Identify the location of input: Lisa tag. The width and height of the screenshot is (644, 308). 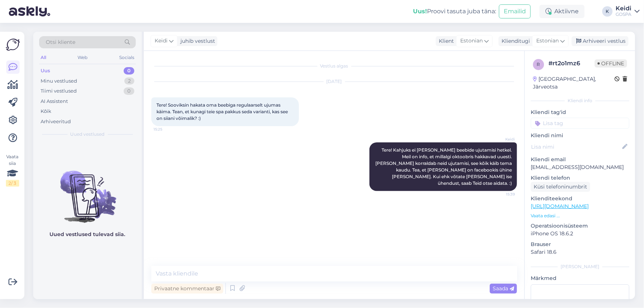
(580, 123).